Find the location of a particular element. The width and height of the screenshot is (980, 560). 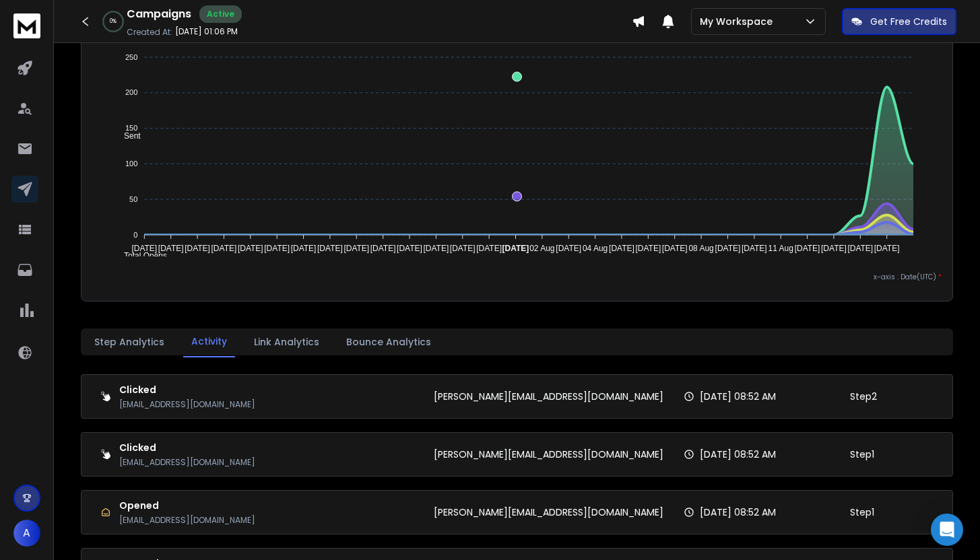

button: A is located at coordinates (27, 533).